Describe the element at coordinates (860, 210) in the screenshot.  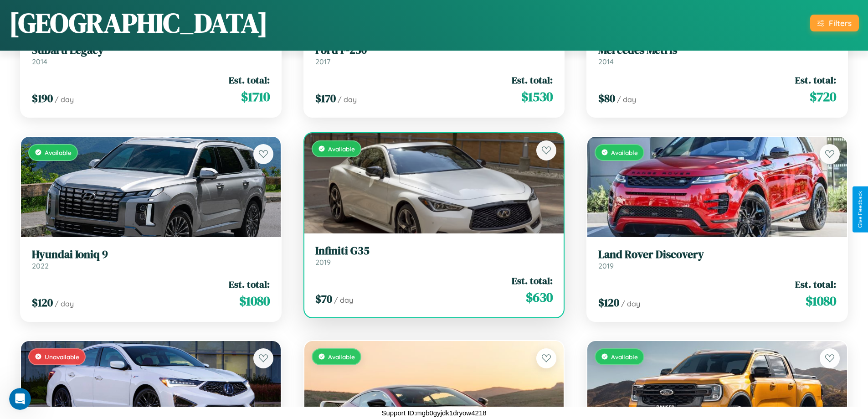
I see `div: Give Feedback` at that location.